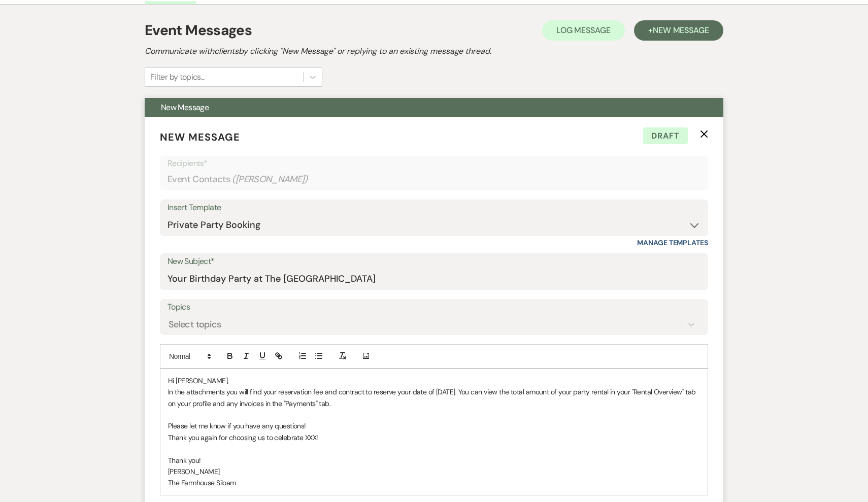  I want to click on span: Thank you again for choosing us to celebrate XXX!, so click(243, 438).